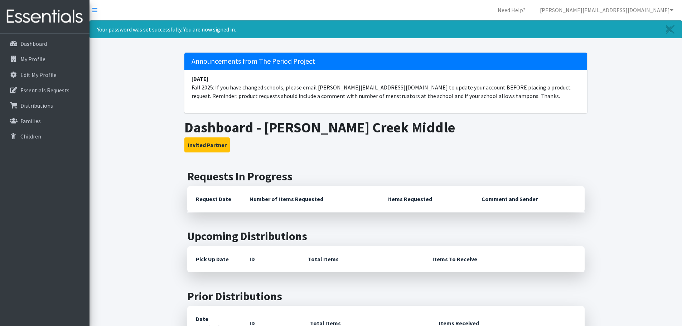  I want to click on a: Families, so click(45, 121).